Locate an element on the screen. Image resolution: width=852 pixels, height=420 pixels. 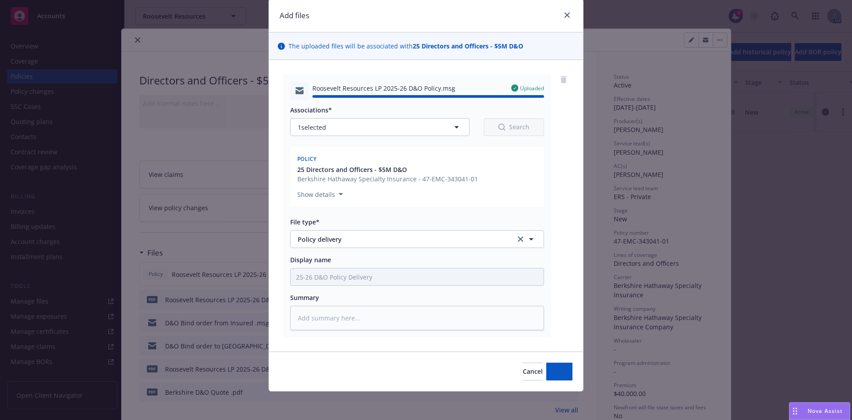
button: Cancel is located at coordinates (533, 371).